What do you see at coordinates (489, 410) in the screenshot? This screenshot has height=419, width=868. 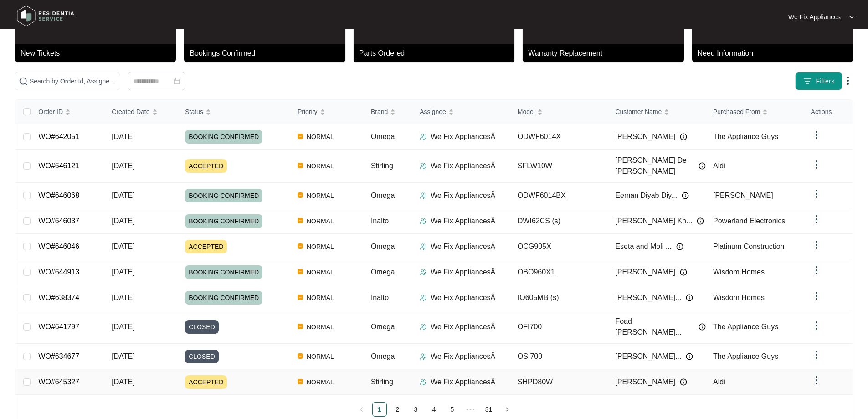 I see `a: 31` at bounding box center [489, 410].